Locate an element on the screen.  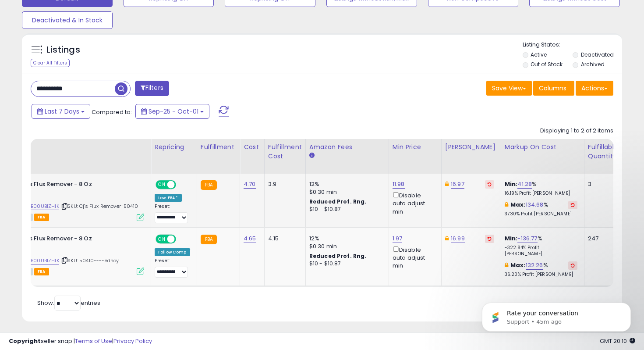
span: Rate your conversation is located at coordinates (74, 29).